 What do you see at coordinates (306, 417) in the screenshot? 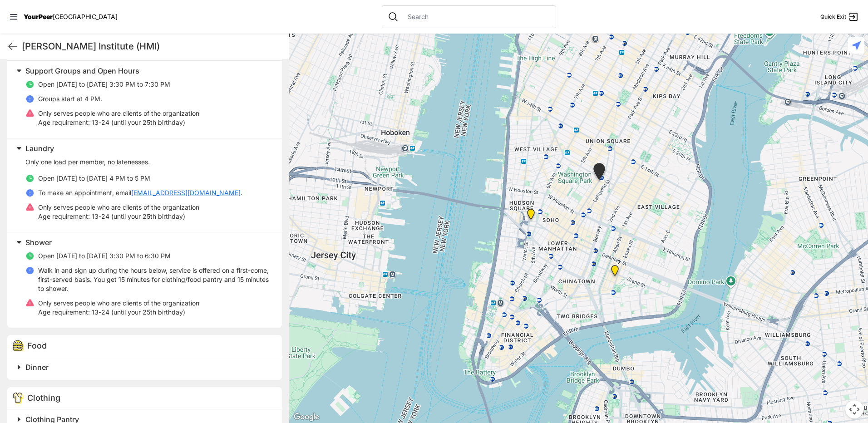
I see `img: Google` at bounding box center [306, 417].